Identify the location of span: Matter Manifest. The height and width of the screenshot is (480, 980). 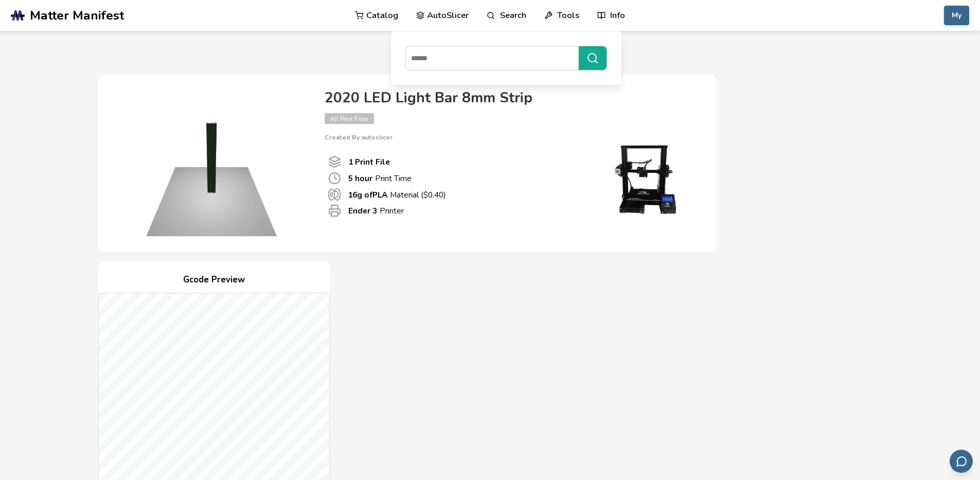
(77, 15).